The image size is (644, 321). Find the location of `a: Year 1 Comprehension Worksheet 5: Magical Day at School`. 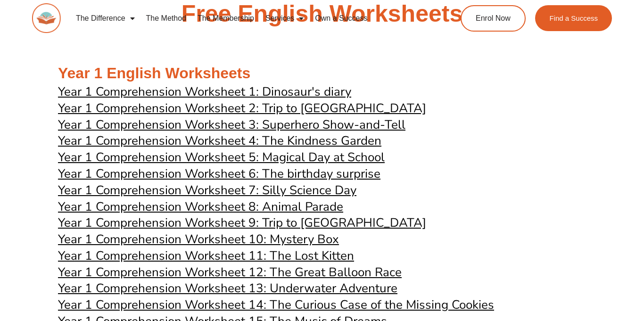

a: Year 1 Comprehension Worksheet 5: Magical Day at School is located at coordinates (221, 157).